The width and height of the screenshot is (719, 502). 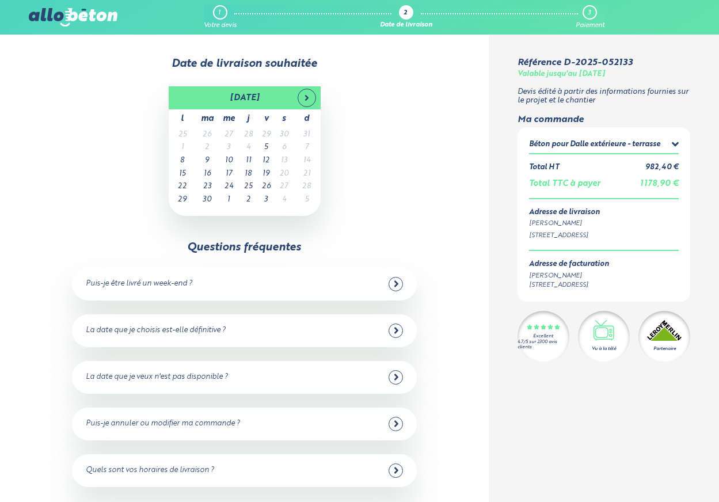 What do you see at coordinates (307, 135) in the screenshot?
I see `td: 31` at bounding box center [307, 135].